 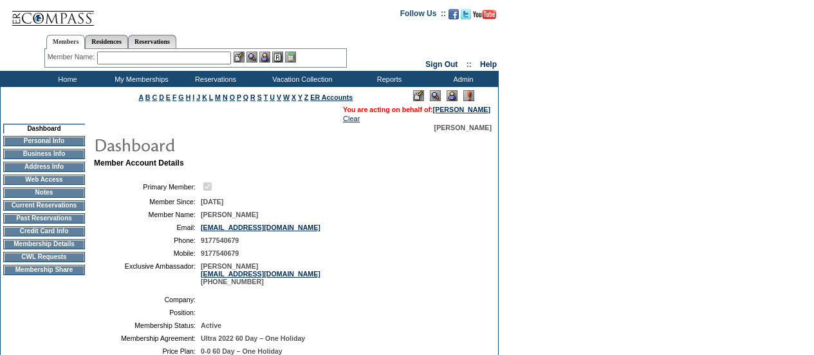 I want to click on img: pgTtlDashboard.gif, so click(x=222, y=144).